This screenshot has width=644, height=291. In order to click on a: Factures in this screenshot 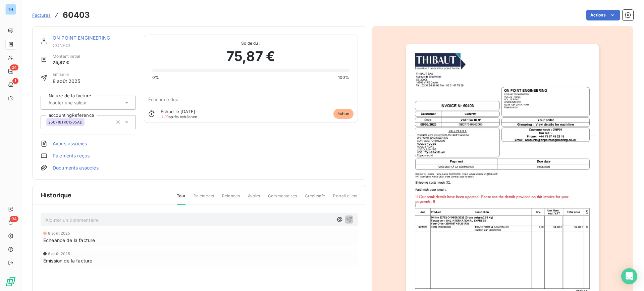, I will do `click(41, 15)`.